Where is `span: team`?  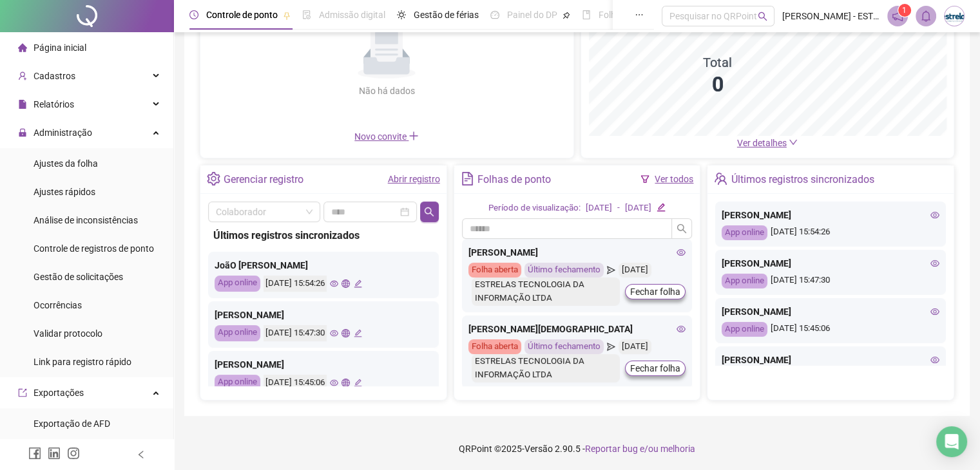 span: team is located at coordinates (720, 179).